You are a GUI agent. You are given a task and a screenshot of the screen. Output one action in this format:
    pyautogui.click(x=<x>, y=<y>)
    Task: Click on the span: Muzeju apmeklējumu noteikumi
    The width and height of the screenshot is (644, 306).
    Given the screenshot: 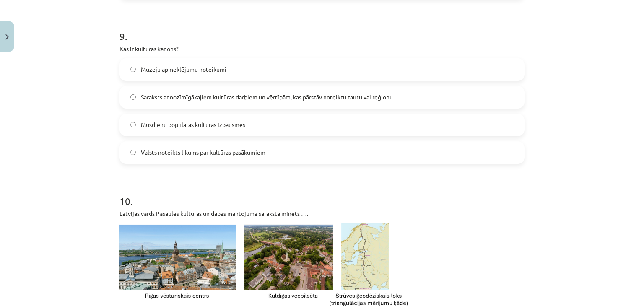 What is the action you would take?
    pyautogui.click(x=184, y=69)
    